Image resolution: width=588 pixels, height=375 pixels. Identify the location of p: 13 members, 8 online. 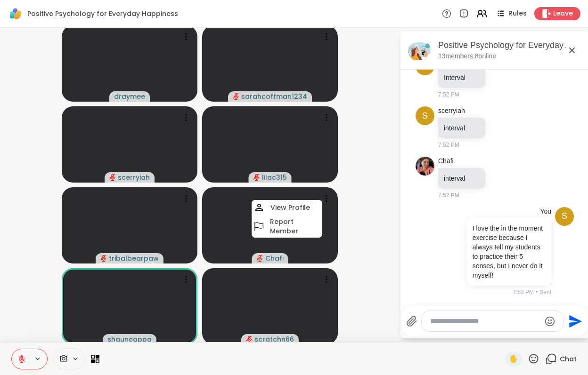
(466, 56).